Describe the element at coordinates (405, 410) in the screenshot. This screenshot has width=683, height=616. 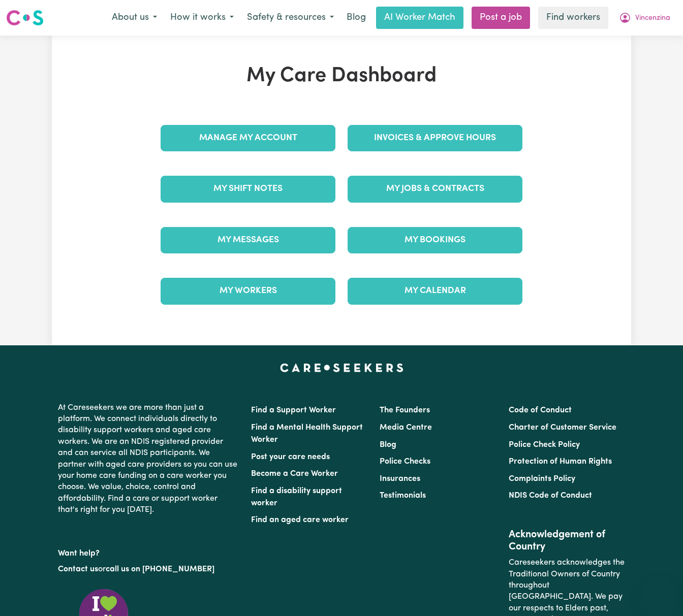
I see `a: The Founders` at that location.